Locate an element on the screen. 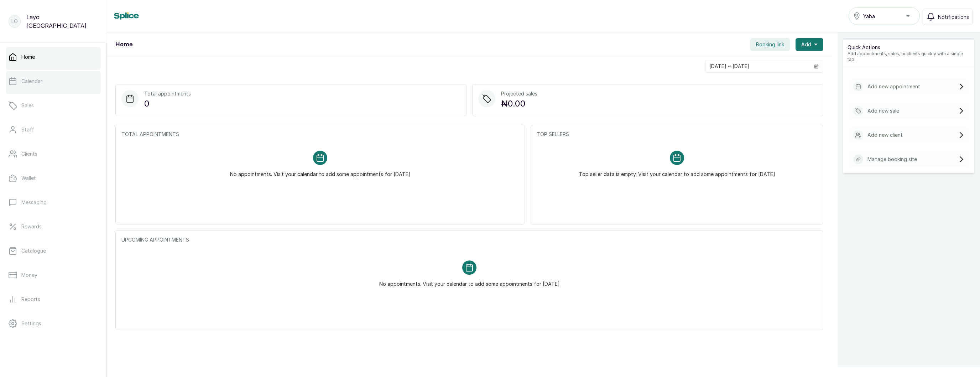 The height and width of the screenshot is (377, 980). p: Messaging is located at coordinates (34, 202).